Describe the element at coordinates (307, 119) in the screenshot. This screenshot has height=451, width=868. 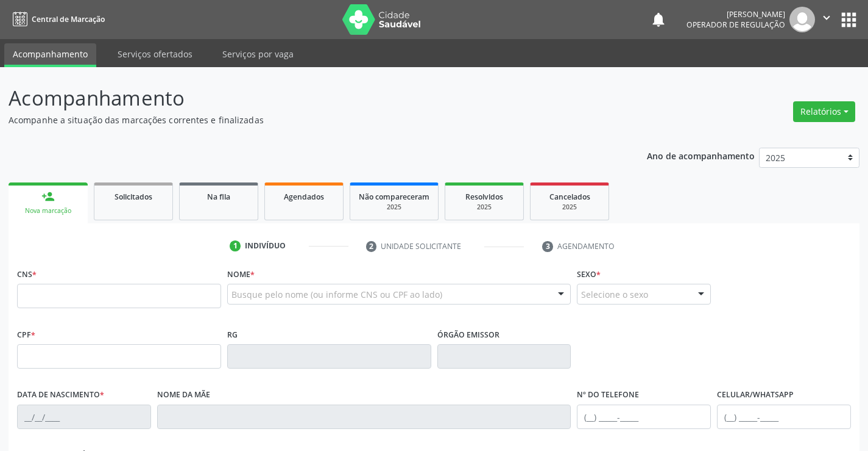
I see `p: Acompanhe a situação das marcações correntes e finalizadas` at that location.